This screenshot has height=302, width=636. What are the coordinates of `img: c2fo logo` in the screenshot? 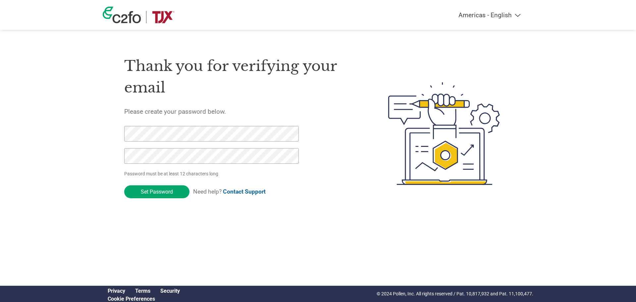 It's located at (122, 15).